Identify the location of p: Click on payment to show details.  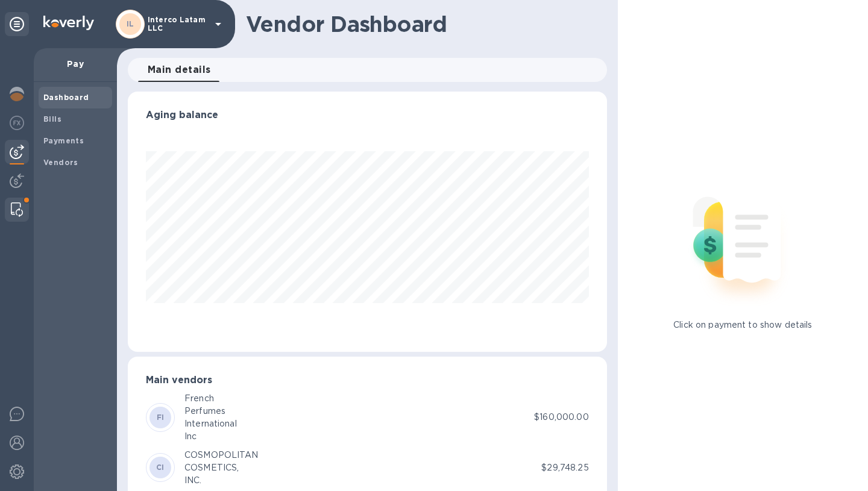
(742, 325).